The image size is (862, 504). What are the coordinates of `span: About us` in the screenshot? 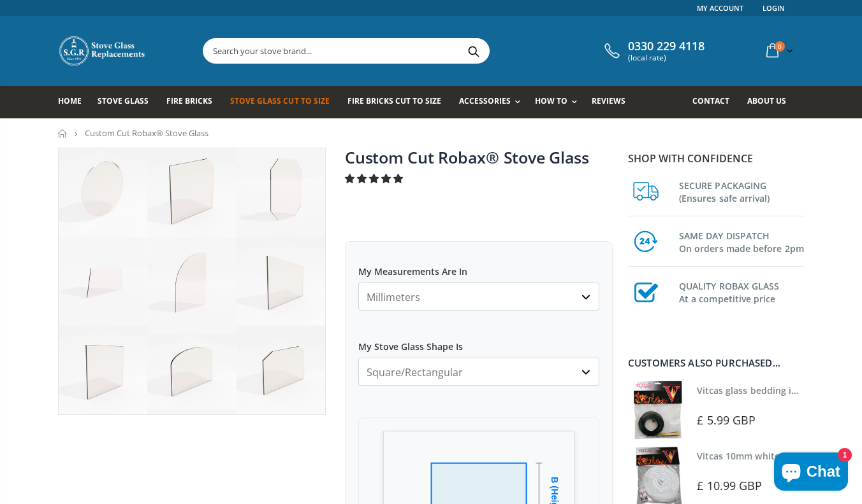 It's located at (766, 101).